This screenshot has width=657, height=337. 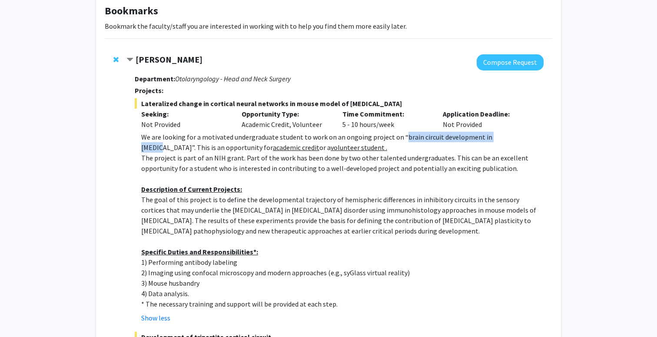 What do you see at coordinates (343, 215) in the screenshot?
I see `p: The goal of this project is to define the developmental trajectory of hemispheric differences in ...` at bounding box center [343, 215].